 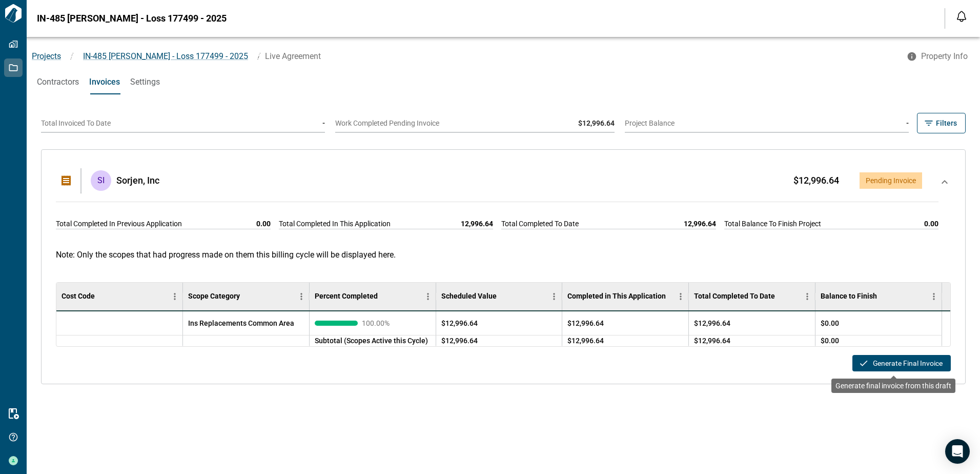 I want to click on div: SISorjen, Inc $12,996.64Pending InvoiceTotal Completed In Previous Application0.00Total Completed..., so click(x=504, y=199).